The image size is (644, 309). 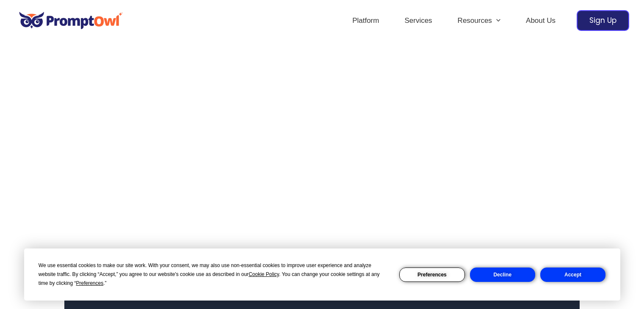 What do you see at coordinates (418, 21) in the screenshot?
I see `a: Services` at bounding box center [418, 21].